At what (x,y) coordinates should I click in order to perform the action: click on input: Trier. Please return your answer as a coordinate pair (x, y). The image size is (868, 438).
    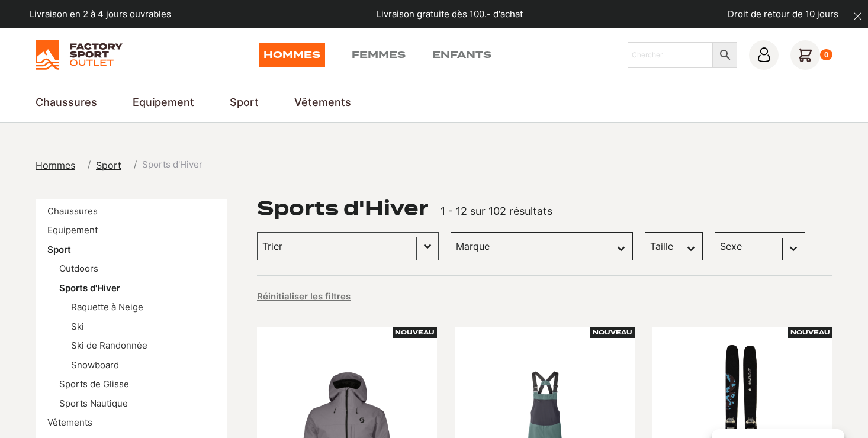
    Looking at the image, I should click on (337, 246).